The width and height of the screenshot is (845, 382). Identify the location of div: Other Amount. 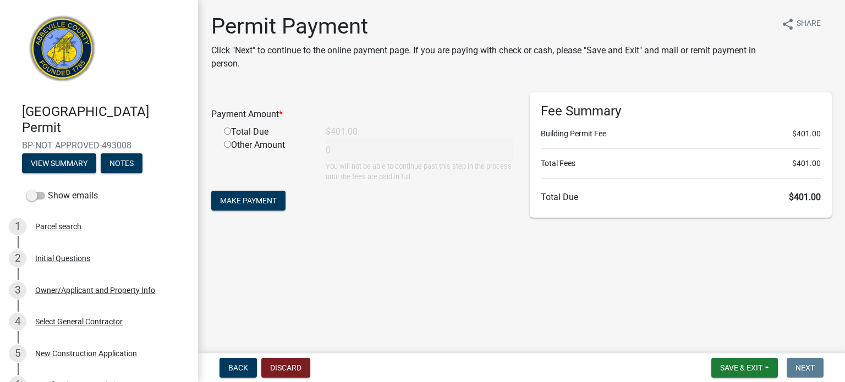
(266, 160).